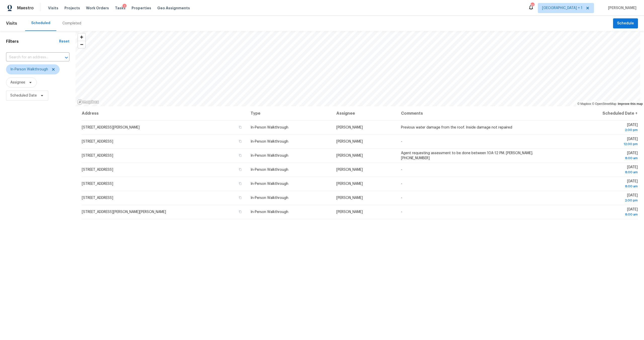 Image resolution: width=644 pixels, height=340 pixels. I want to click on th: Comments, so click(480, 114).